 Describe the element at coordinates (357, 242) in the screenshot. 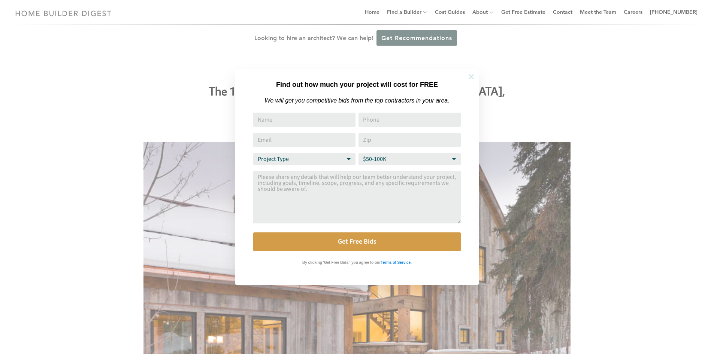

I see `button: Get Free Bids` at that location.